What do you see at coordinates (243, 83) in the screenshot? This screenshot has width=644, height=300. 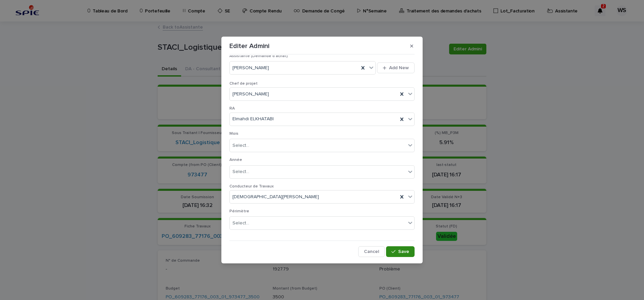 I see `span: Chef de projet` at bounding box center [243, 83].